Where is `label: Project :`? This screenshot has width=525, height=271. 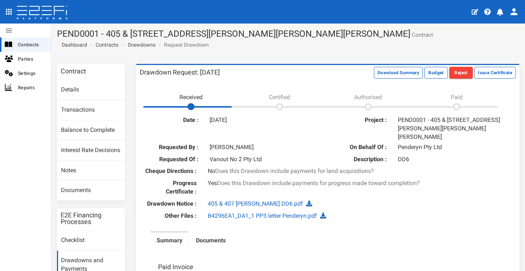 label: Project : is located at coordinates (362, 120).